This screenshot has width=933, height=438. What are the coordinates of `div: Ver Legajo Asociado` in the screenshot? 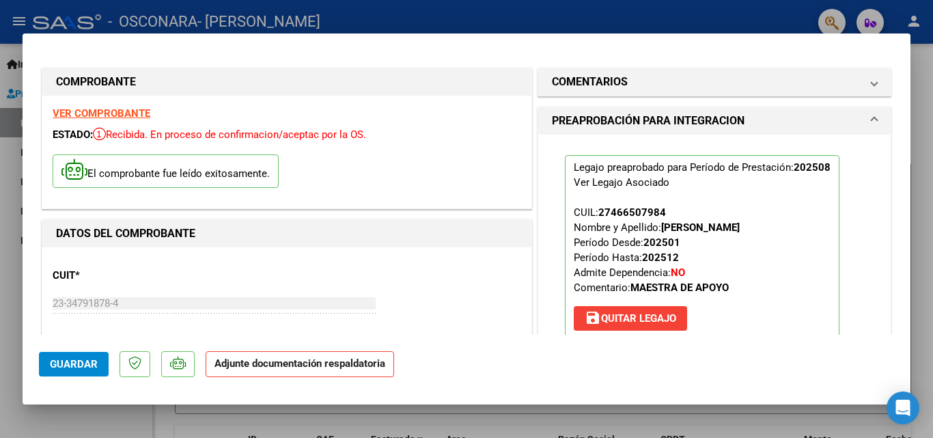 It's located at (622, 182).